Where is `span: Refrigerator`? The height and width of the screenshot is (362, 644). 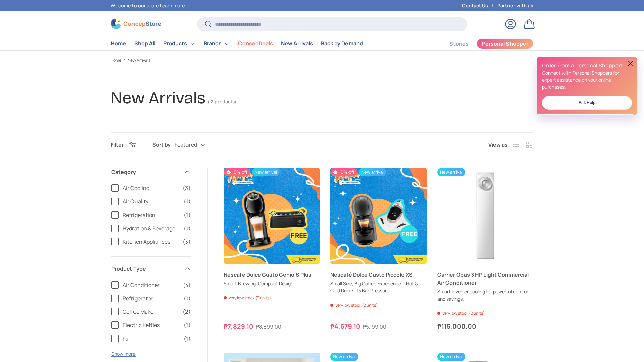
span: Refrigerator is located at coordinates (151, 298).